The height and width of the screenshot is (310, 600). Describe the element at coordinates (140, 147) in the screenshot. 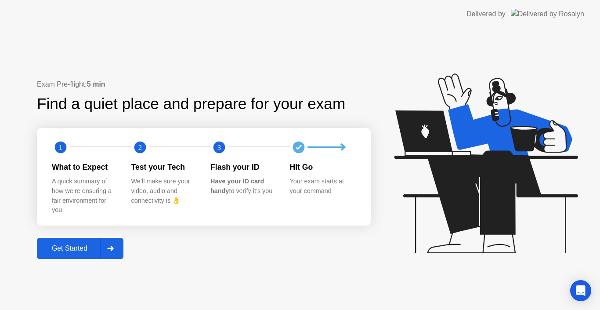

I see `text: 2` at that location.